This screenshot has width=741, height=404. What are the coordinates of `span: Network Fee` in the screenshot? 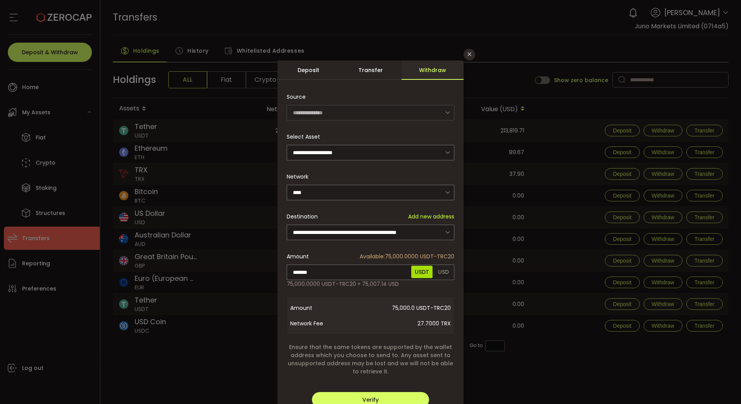 It's located at (321, 324).